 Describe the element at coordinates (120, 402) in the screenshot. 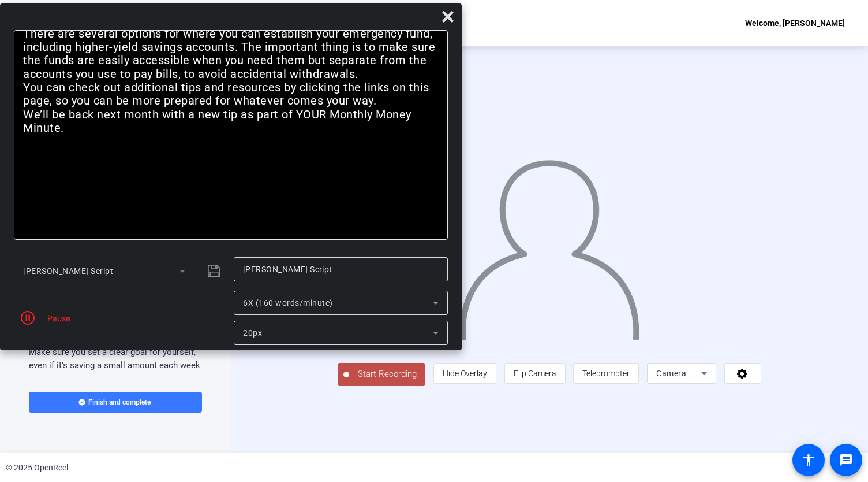

I see `span: Finish and complete` at that location.